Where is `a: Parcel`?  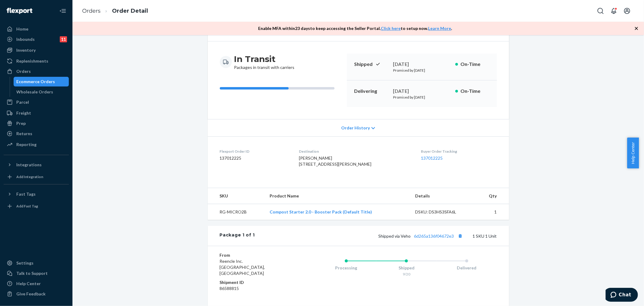 a: Parcel is located at coordinates (36, 102).